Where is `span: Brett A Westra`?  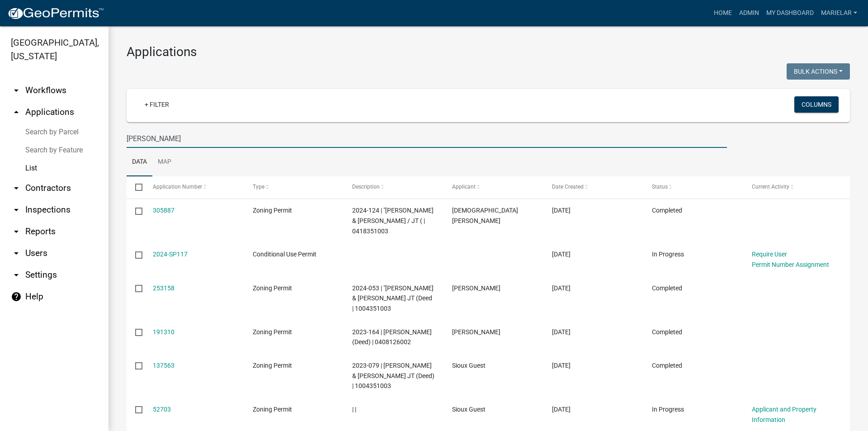
span: Brett A Westra is located at coordinates (476, 332).